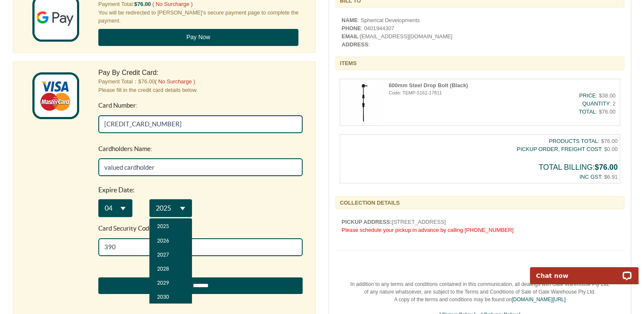 The width and height of the screenshot is (644, 314). I want to click on b: PICKUP ADDRESS:, so click(367, 221).